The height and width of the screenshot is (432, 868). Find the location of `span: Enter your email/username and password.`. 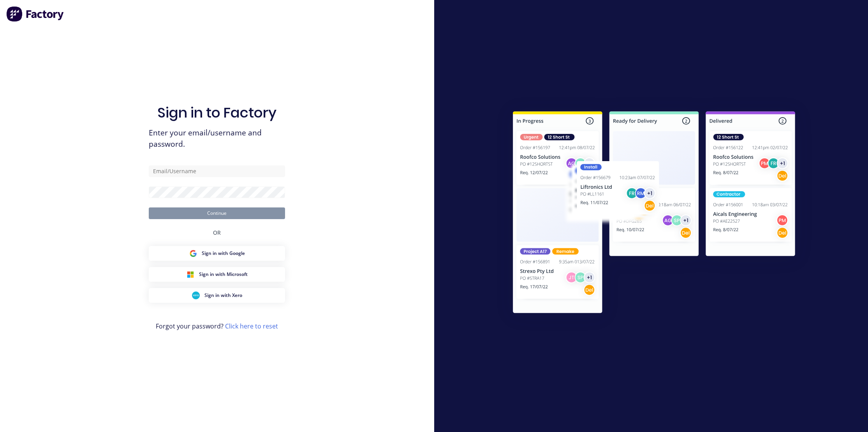

span: Enter your email/username and password. is located at coordinates (217, 139).